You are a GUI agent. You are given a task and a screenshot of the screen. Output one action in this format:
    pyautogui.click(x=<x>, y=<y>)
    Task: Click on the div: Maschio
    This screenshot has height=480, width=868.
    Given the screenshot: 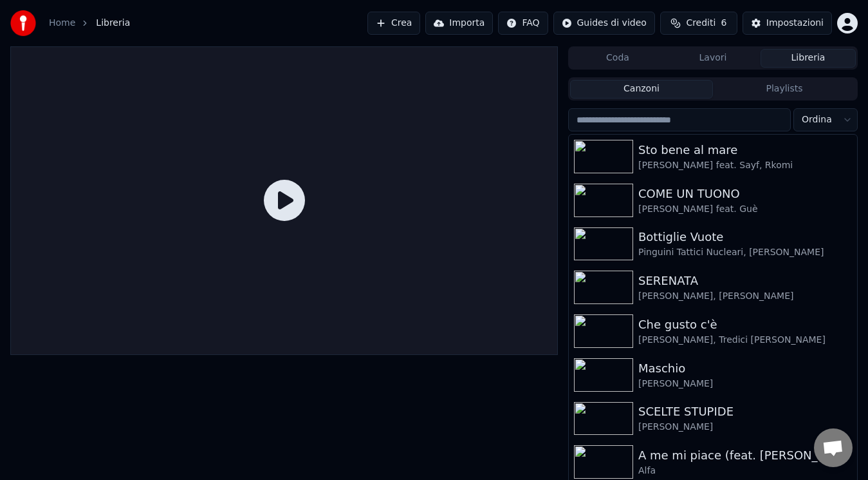 What is the action you would take?
    pyautogui.click(x=746, y=368)
    